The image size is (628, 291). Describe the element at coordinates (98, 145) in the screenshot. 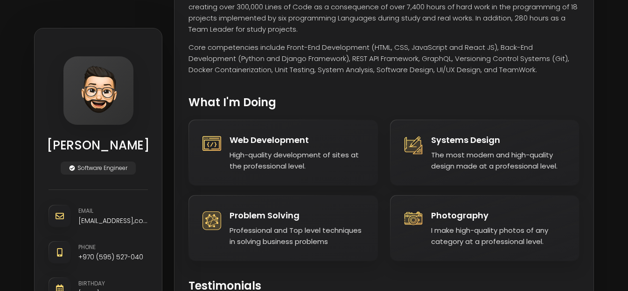

I see `h1: Akram AKh` at that location.